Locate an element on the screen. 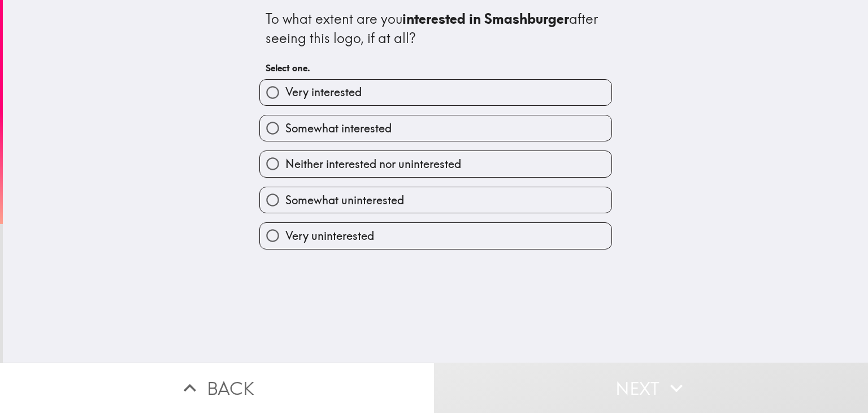 This screenshot has height=413, width=868. button: Neither interested nor uninterested is located at coordinates (436, 163).